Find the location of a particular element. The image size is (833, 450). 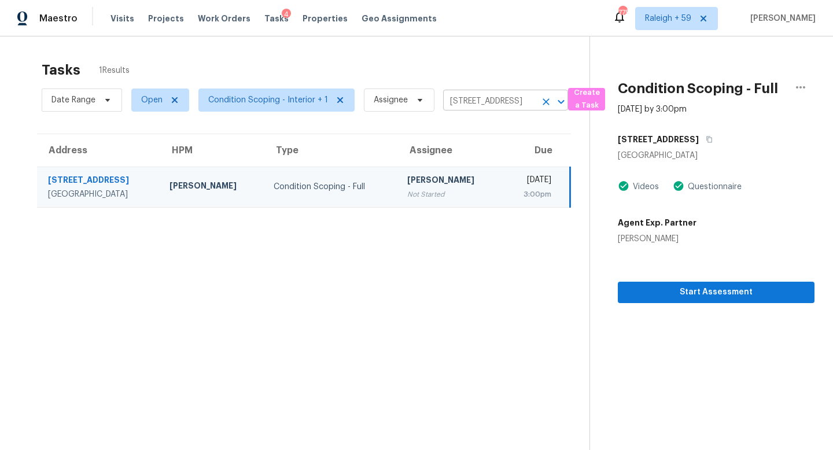

span: Start Assessment is located at coordinates (717, 292).